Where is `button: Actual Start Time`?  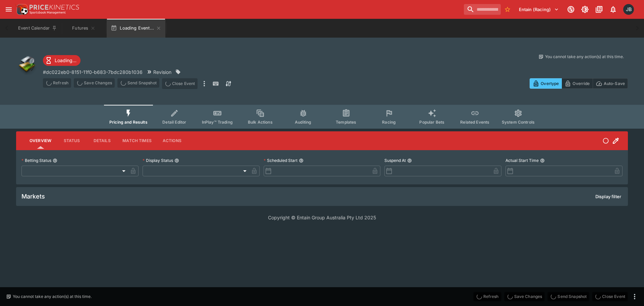 button: Actual Start Time is located at coordinates (543, 161).